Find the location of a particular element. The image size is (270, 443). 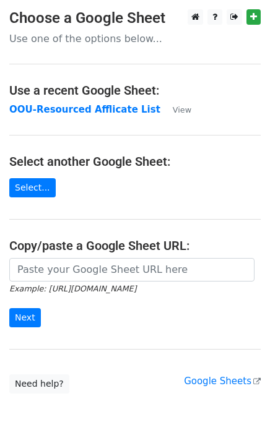

strong: OOU-Resourced Afflicate List is located at coordinates (85, 110).